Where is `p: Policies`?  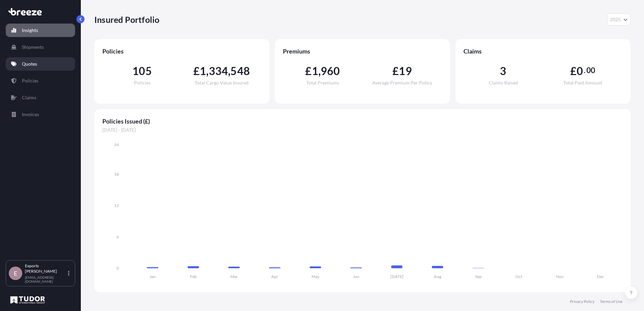
p: Policies is located at coordinates (30, 81).